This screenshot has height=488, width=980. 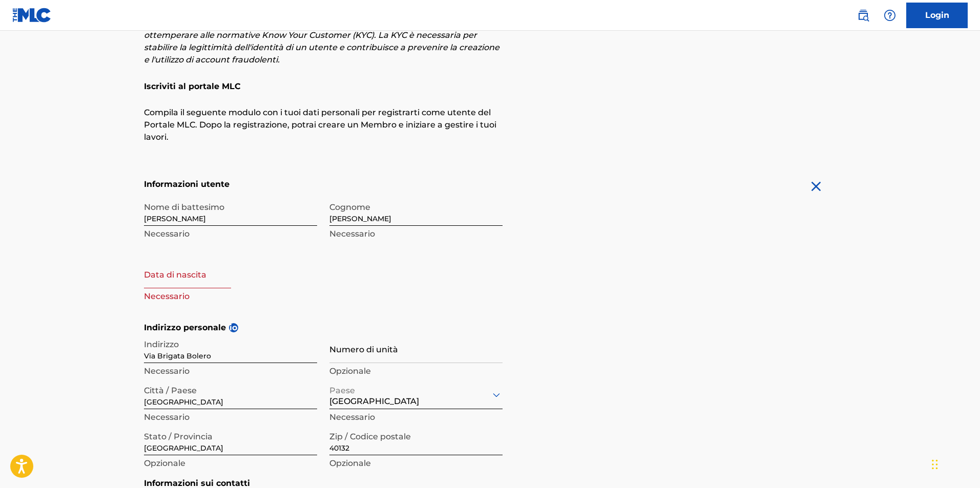 What do you see at coordinates (320, 124) in the screenshot?
I see `font: Compila il seguente modulo con i tuoi dati personali per registrarti come utente del Portale MLC....` at bounding box center [320, 124].